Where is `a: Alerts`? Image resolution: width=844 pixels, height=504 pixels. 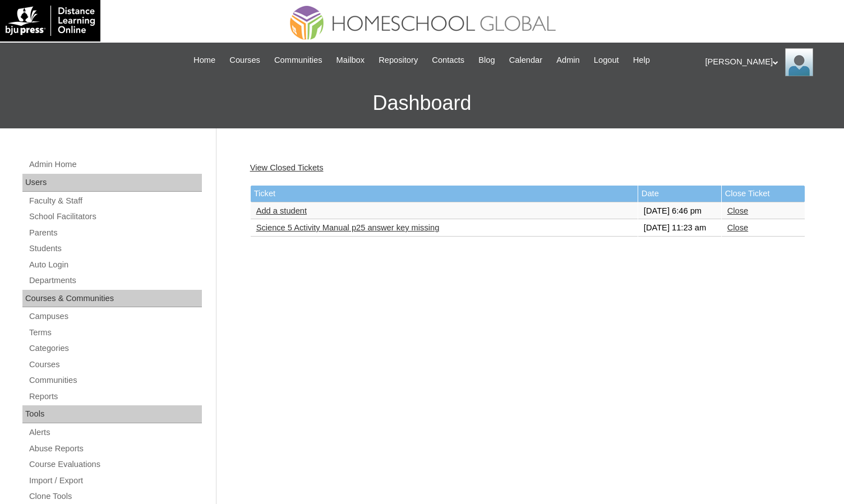 a: Alerts is located at coordinates (115, 432).